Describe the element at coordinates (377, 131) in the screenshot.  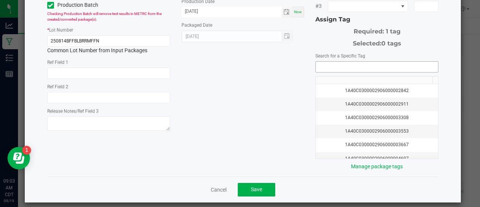
I see `div: 1A40C0300002906000003553` at that location.